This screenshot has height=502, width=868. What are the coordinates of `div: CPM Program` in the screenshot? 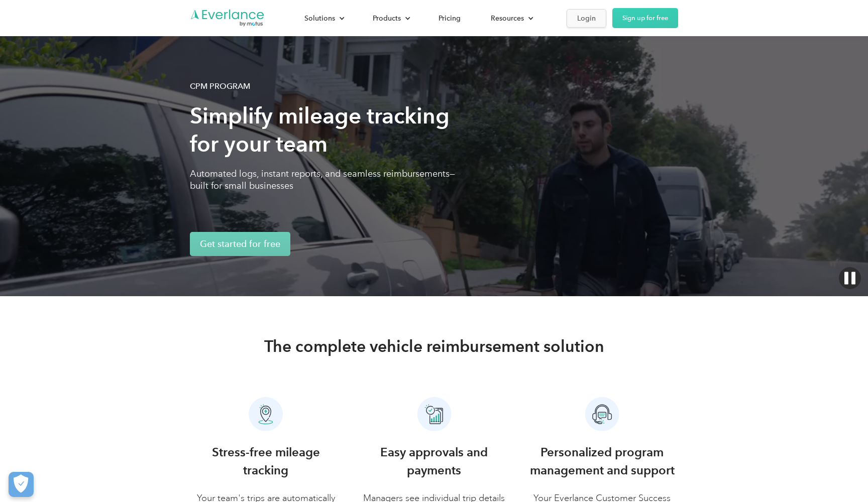 It's located at (220, 86).